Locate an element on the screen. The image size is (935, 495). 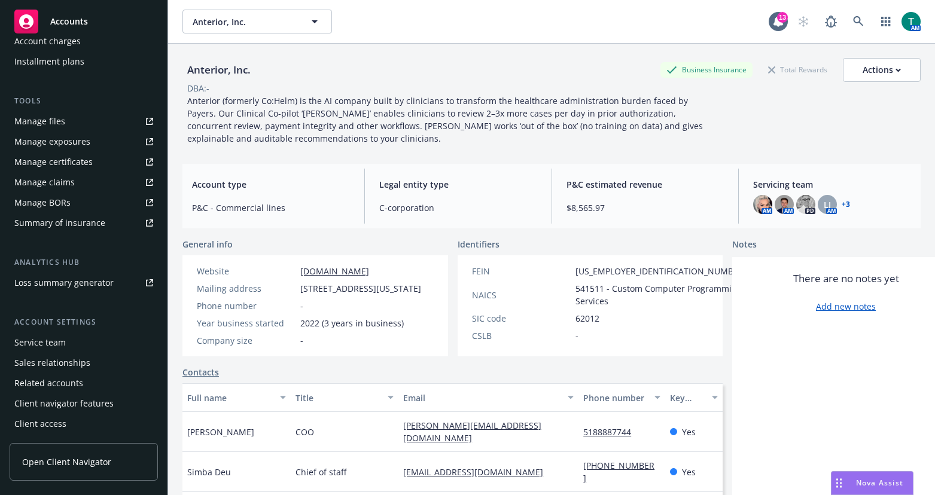
div: Year business started is located at coordinates (246, 323).